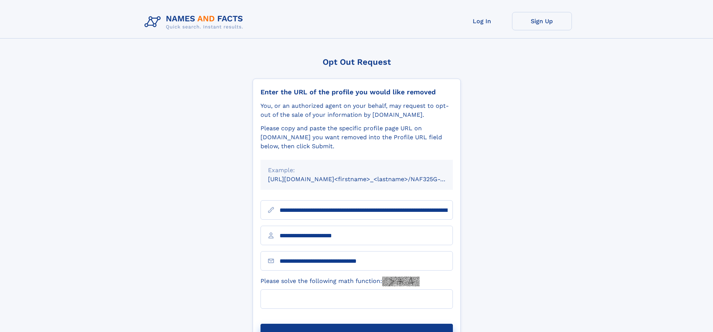 Image resolution: width=713 pixels, height=332 pixels. I want to click on div: Enter the URL of the profile you would like removed, so click(357, 92).